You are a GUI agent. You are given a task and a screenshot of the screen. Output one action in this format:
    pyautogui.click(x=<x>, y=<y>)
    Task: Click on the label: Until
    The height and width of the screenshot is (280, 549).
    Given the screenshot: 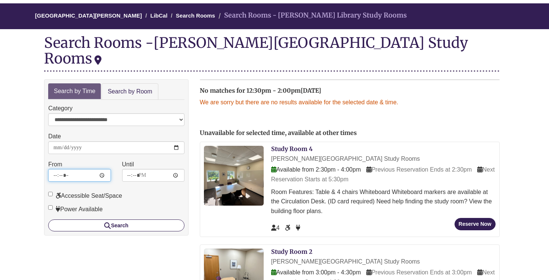 What is the action you would take?
    pyautogui.click(x=128, y=164)
    